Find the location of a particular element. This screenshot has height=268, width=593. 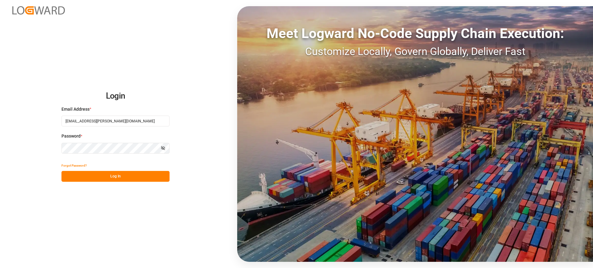

h2: Login is located at coordinates (116, 96).